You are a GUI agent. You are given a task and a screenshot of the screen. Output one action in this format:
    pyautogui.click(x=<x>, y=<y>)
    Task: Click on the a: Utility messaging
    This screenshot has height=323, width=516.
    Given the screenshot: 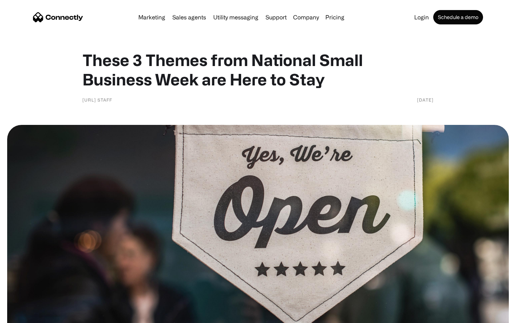 What is the action you would take?
    pyautogui.click(x=236, y=17)
    